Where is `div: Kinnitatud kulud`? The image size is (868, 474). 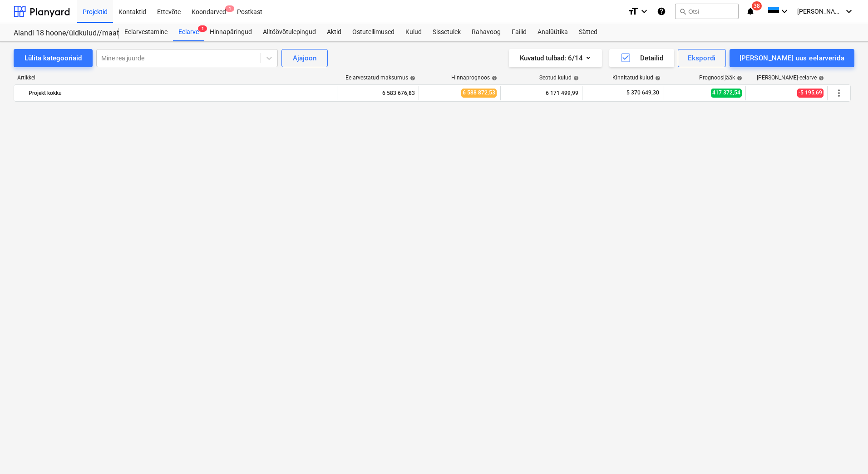 div: Kinnitatud kulud is located at coordinates (637, 77).